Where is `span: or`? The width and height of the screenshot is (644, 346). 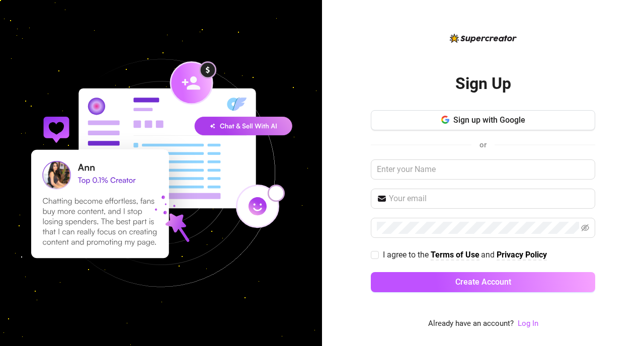 span: or is located at coordinates (483, 145).